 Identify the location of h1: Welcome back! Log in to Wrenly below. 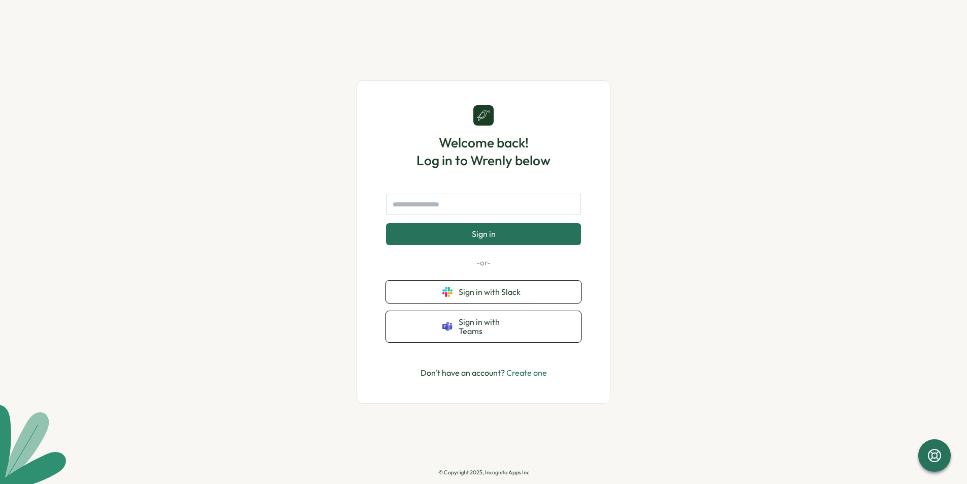
(484, 151).